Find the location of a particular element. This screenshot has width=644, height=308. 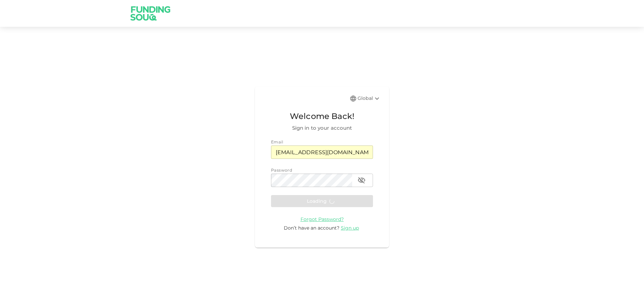

div: Global is located at coordinates (369, 99).